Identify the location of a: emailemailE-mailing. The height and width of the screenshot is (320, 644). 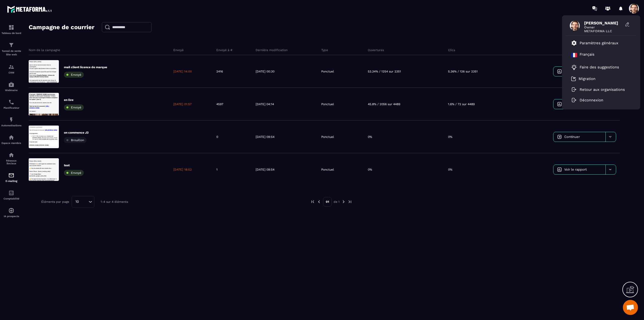
(12, 177).